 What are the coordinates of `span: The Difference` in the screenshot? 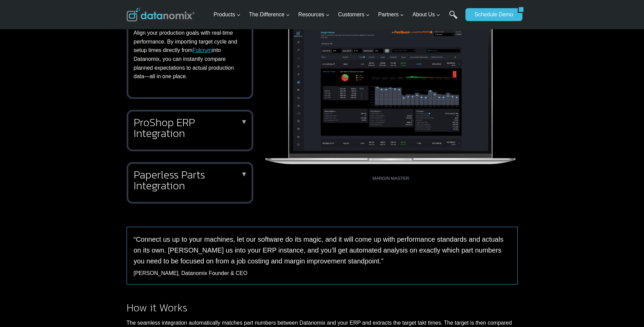 It's located at (269, 15).